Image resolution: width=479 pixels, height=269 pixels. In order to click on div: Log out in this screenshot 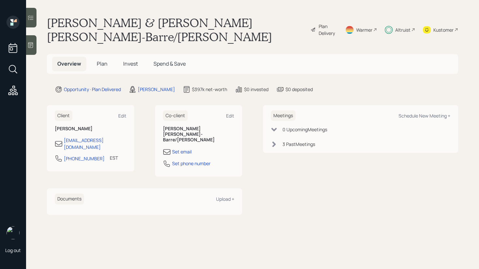, I will do `click(13, 250)`.